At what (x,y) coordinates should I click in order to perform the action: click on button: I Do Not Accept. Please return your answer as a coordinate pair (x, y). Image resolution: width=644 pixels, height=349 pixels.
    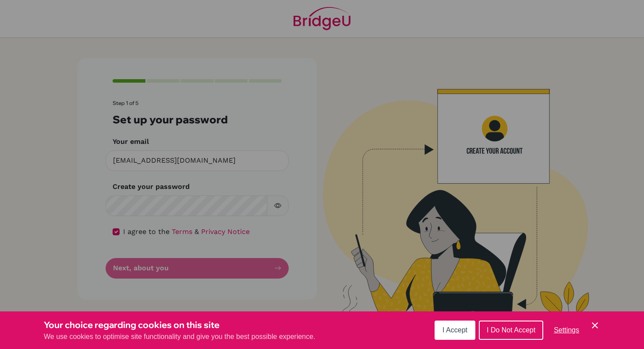
    Looking at the image, I should click on (510, 330).